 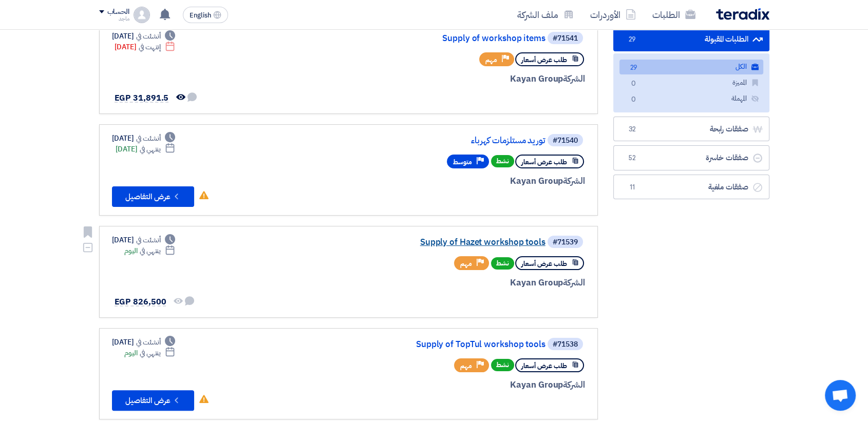 I want to click on a: المهملة, so click(x=692, y=99).